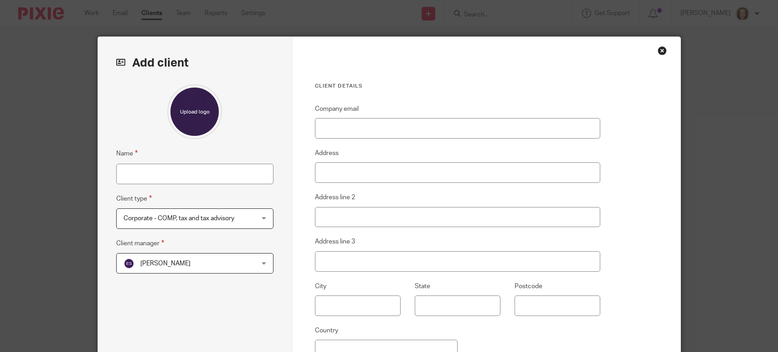  I want to click on label: Client type, so click(134, 198).